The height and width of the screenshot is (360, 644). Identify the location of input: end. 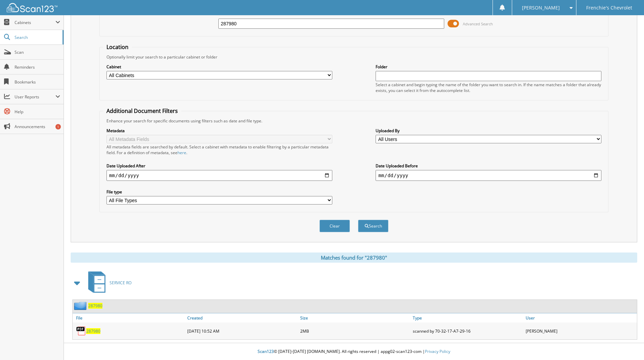
(488, 176).